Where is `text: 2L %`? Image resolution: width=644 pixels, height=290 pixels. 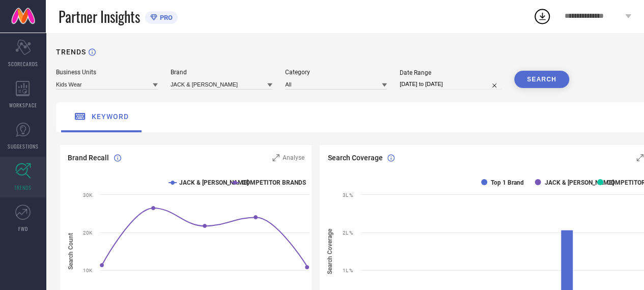 text: 2L % is located at coordinates (348, 232).